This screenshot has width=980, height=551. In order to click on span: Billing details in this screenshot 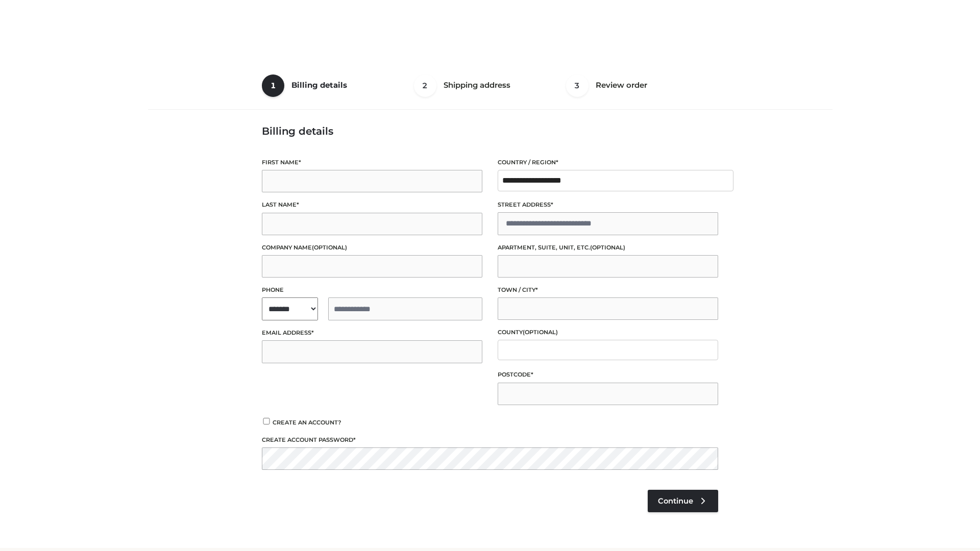, I will do `click(319, 85)`.